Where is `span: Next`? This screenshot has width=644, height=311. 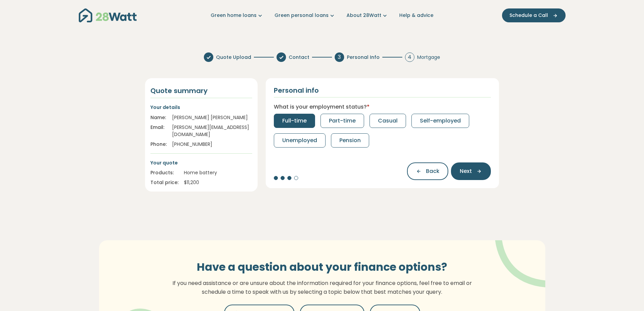
span: Next is located at coordinates (466, 171).